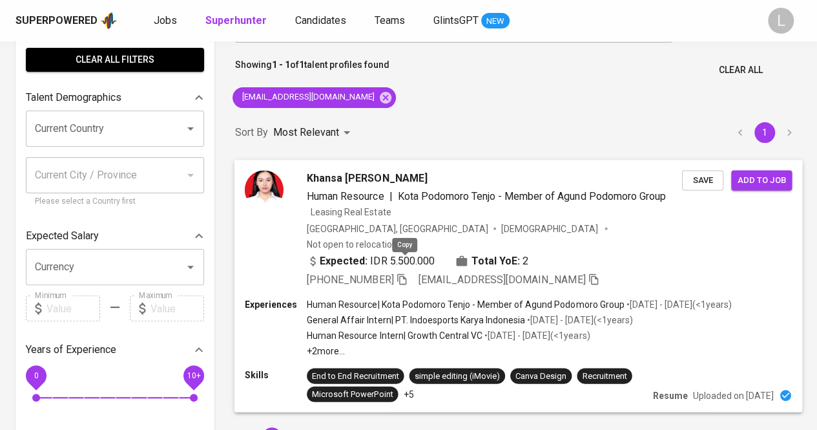 The image size is (817, 430). I want to click on b: Superhunter, so click(236, 20).